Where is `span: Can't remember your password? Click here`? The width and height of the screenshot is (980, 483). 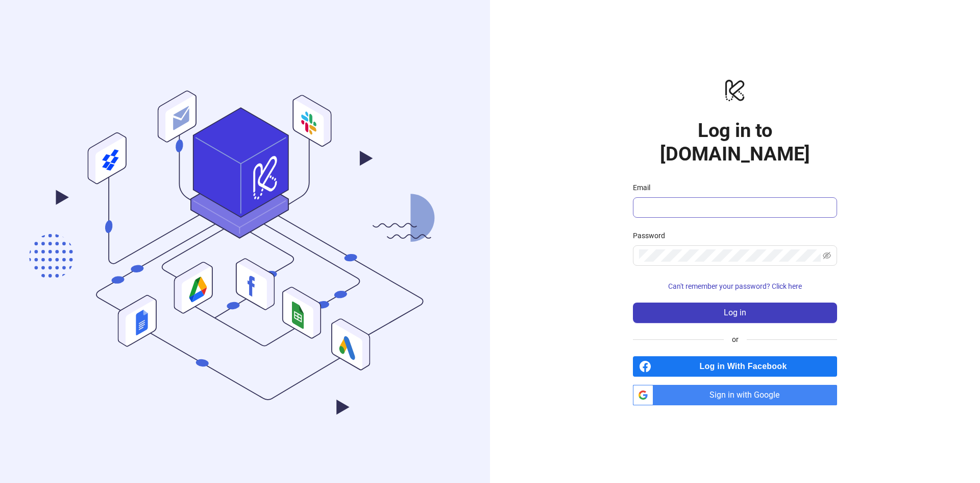
span: Can't remember your password? Click here is located at coordinates (735, 286).